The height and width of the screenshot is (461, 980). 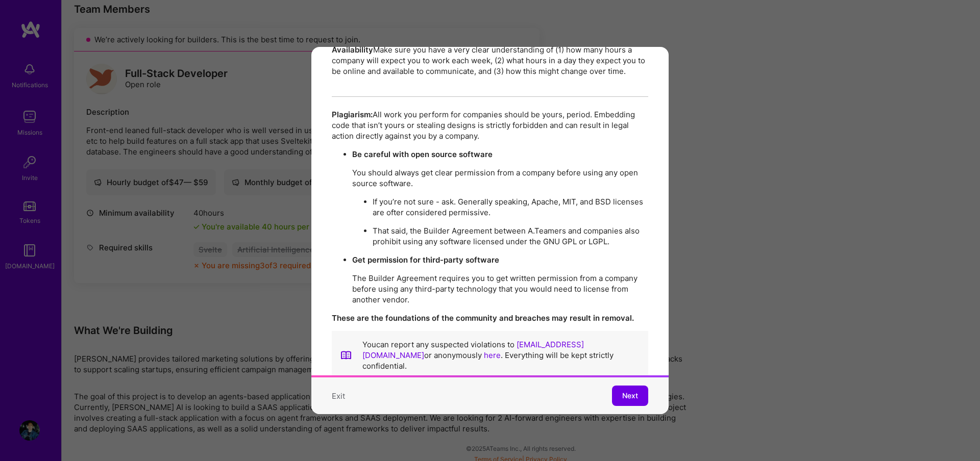 What do you see at coordinates (426, 259) in the screenshot?
I see `strong: Get permission for third-party software` at bounding box center [426, 259].